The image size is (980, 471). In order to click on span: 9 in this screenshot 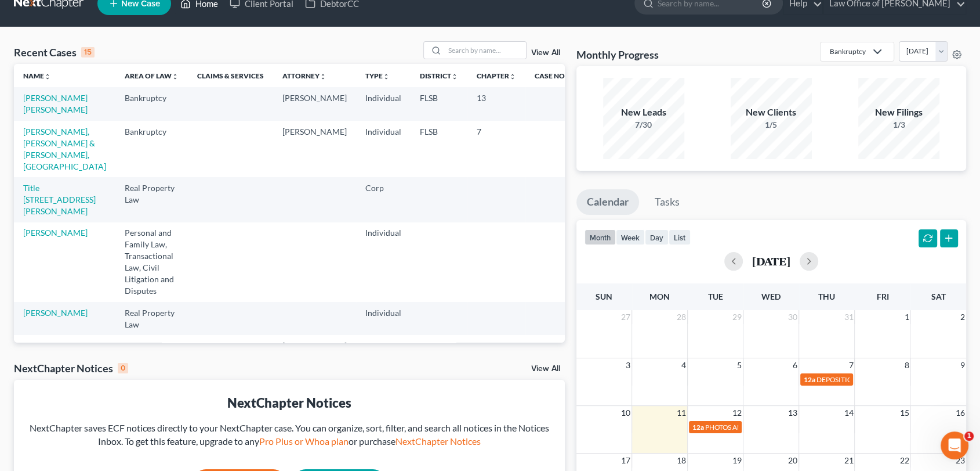, I will do `click(963, 365)`.